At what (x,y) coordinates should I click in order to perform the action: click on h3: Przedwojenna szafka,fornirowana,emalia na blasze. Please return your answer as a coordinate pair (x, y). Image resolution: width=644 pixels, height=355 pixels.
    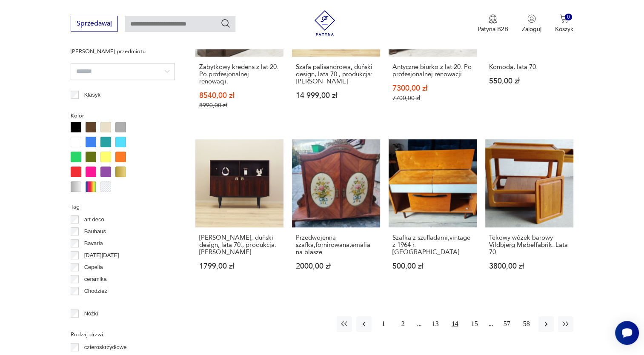
    Looking at the image, I should click on (336, 244).